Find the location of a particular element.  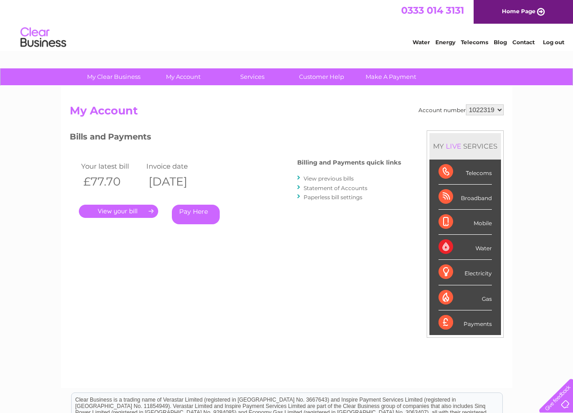

div: MY SERVICES is located at coordinates (465, 146).